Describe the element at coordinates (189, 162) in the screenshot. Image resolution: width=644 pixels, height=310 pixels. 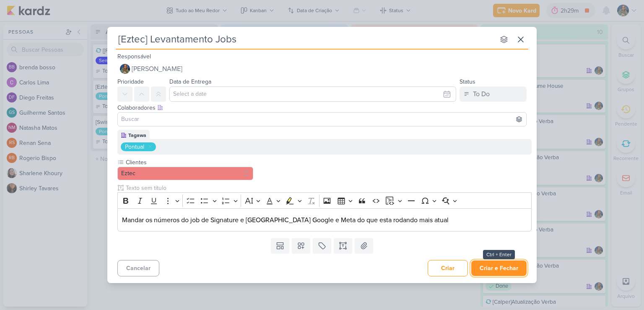
I see `label: Clientes` at that location.